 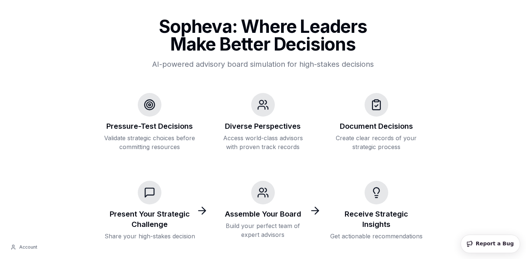 What do you see at coordinates (376, 219) in the screenshot?
I see `h3: Receive Strategic Insights` at bounding box center [376, 219].